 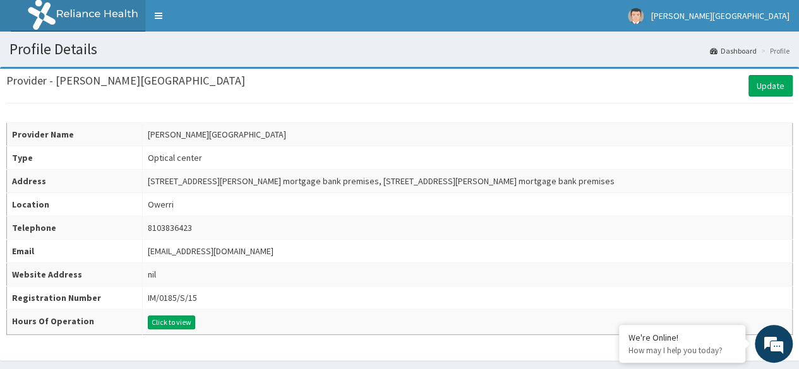 I want to click on div: IM/0185/S/15, so click(x=172, y=298).